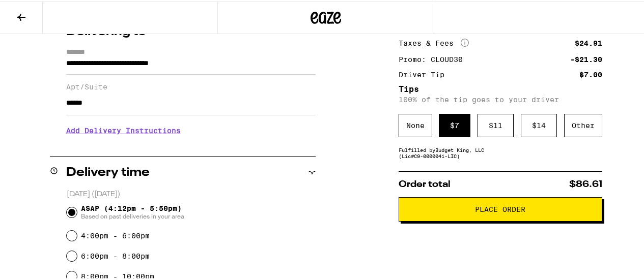  Describe the element at coordinates (118, 275) in the screenshot. I see `label: 8:00pm - 10:00pm` at that location.